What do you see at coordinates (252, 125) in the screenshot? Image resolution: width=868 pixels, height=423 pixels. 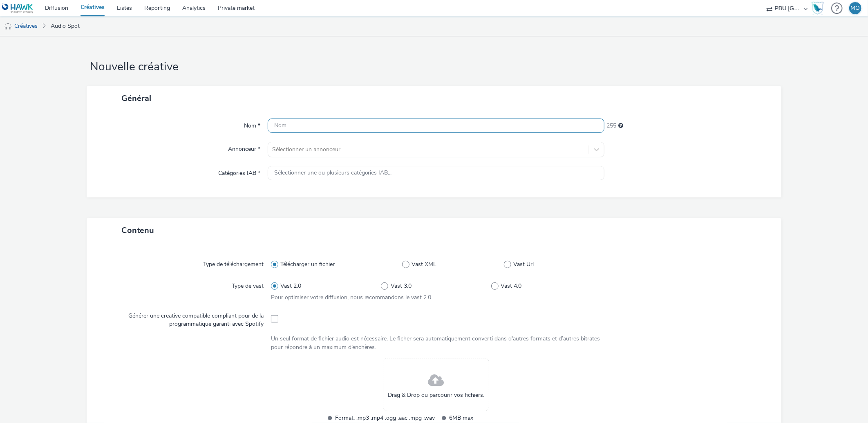 I see `label: Nom *` at bounding box center [252, 125].